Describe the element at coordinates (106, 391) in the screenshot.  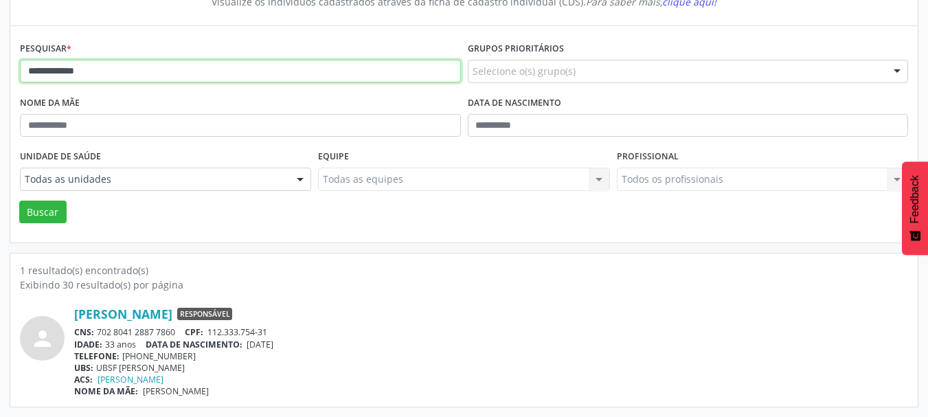
I see `span: NOME DA MÃE:` at that location.